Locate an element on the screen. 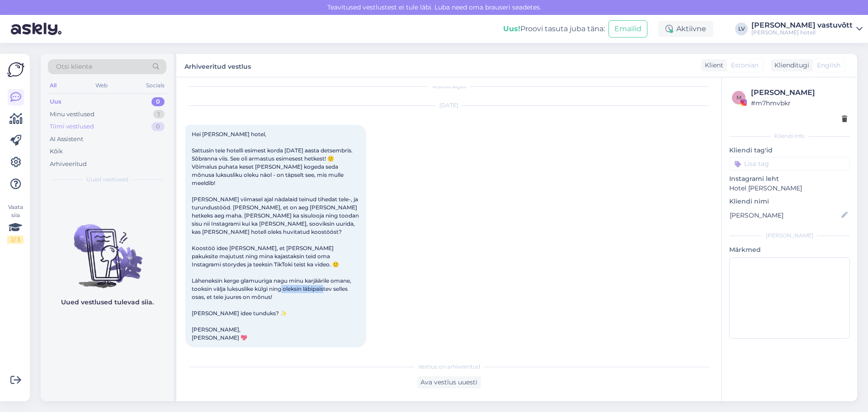  div: Ava vestlus uuesti is located at coordinates (449, 382).